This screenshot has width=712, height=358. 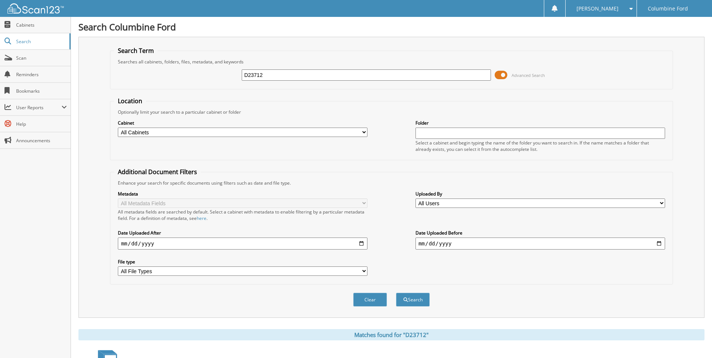 I want to click on span: Columbine Ford, so click(x=668, y=9).